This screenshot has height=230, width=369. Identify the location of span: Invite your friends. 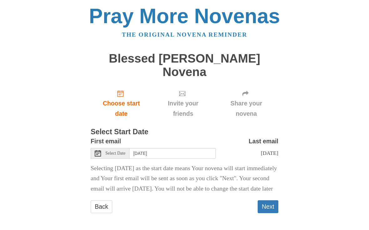
(183, 108).